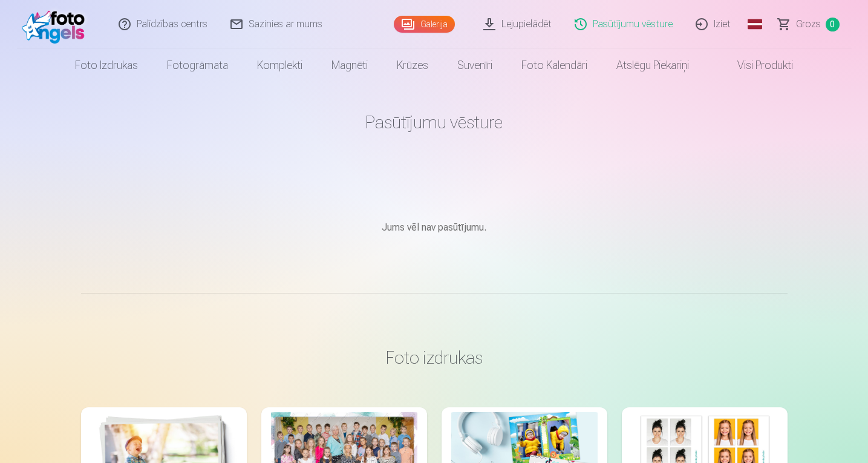 Image resolution: width=868 pixels, height=463 pixels. What do you see at coordinates (412, 66) in the screenshot?
I see `a: Krūzes` at bounding box center [412, 66].